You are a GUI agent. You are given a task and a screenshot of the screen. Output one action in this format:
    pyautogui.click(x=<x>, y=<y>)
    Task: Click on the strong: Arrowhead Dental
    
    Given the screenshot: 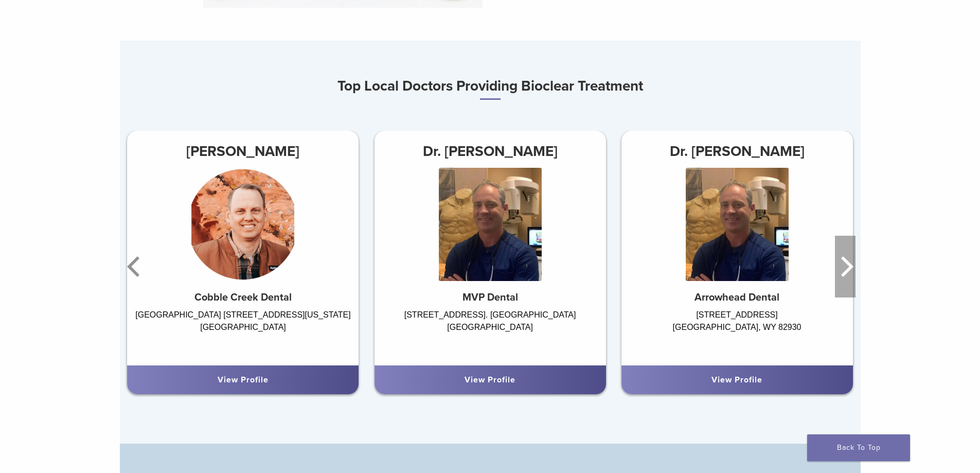 What is the action you would take?
    pyautogui.click(x=737, y=298)
    